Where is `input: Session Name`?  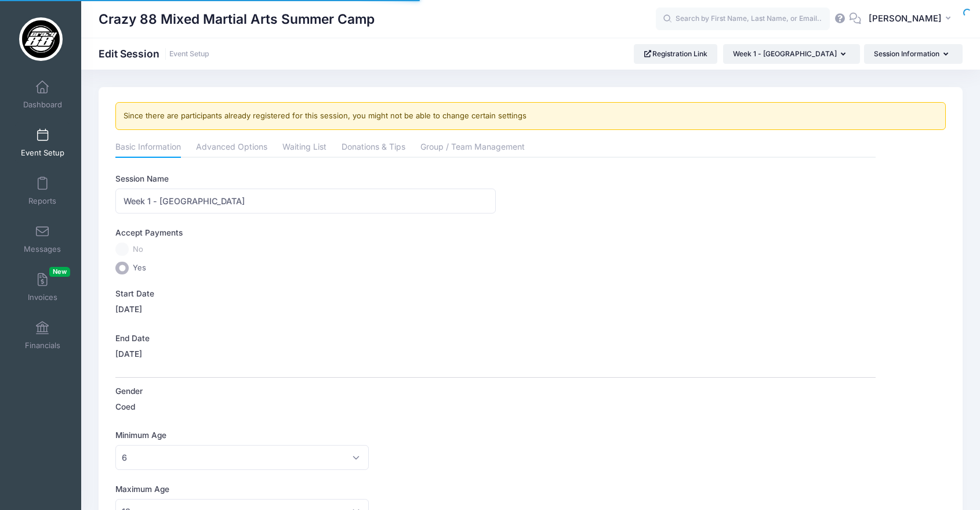
input: Session Name is located at coordinates (305, 201).